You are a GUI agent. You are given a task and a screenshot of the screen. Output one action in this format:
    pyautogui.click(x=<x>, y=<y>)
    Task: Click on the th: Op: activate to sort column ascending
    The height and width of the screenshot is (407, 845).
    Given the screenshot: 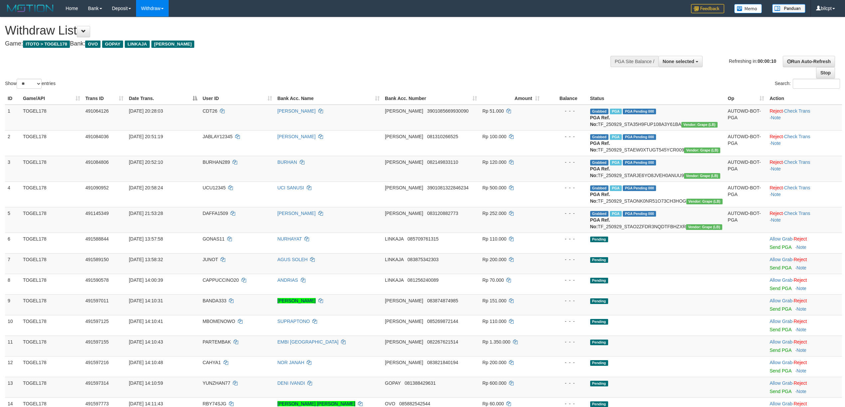 What is the action you would take?
    pyautogui.click(x=746, y=98)
    